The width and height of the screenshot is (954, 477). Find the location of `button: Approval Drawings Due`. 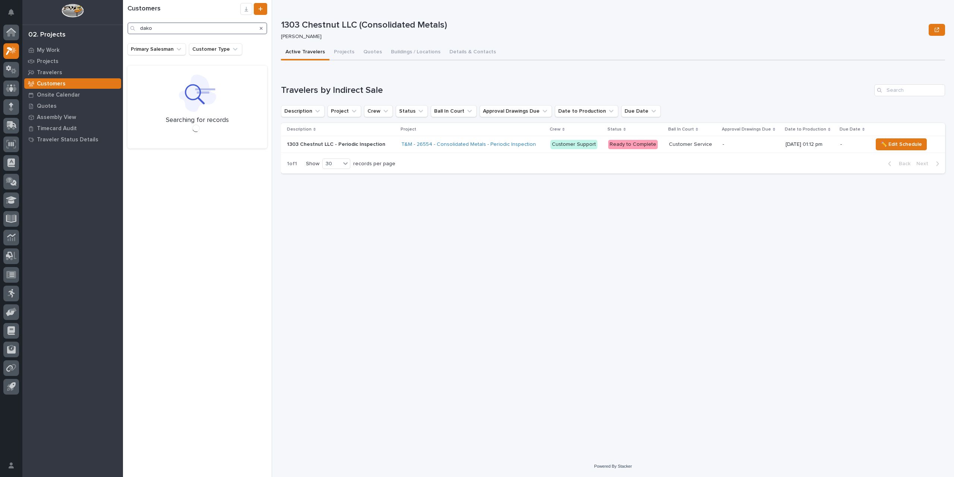

button: Approval Drawings Due is located at coordinates (516, 111).